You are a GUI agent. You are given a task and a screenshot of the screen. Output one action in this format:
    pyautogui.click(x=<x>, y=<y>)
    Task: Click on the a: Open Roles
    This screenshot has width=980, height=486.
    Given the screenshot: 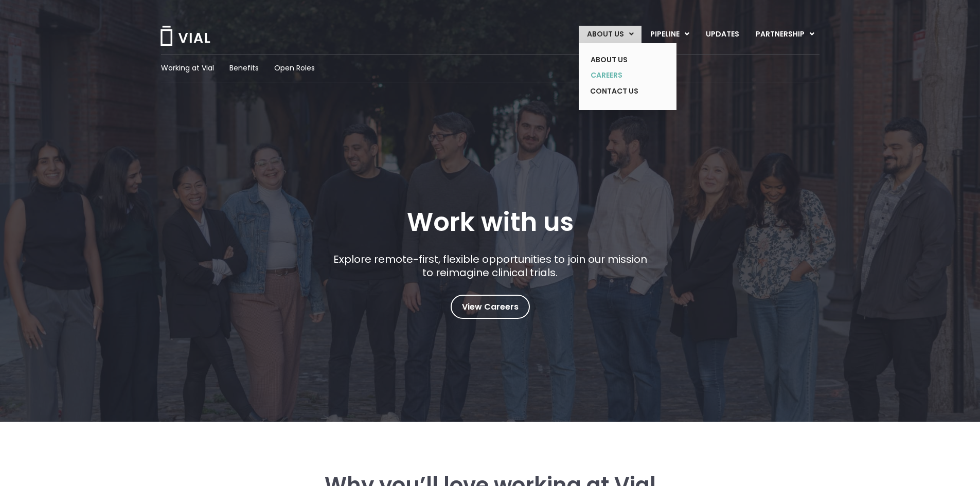 What is the action you would take?
    pyautogui.click(x=294, y=68)
    